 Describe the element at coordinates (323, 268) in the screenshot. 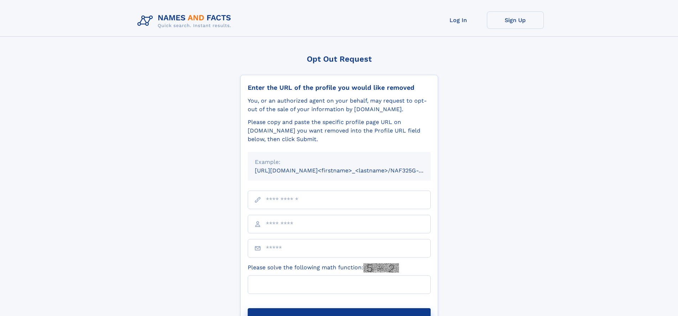

I see `label: Please solve the following math function:` at that location.